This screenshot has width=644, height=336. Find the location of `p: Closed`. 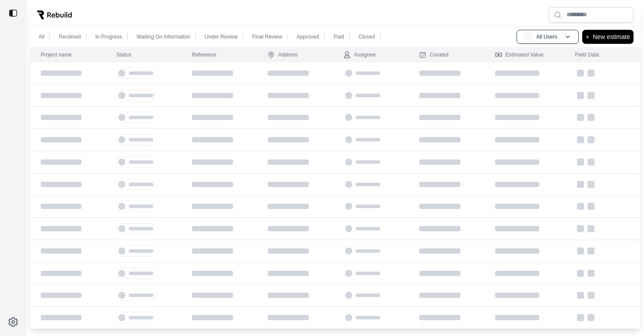

p: Closed is located at coordinates (367, 37).